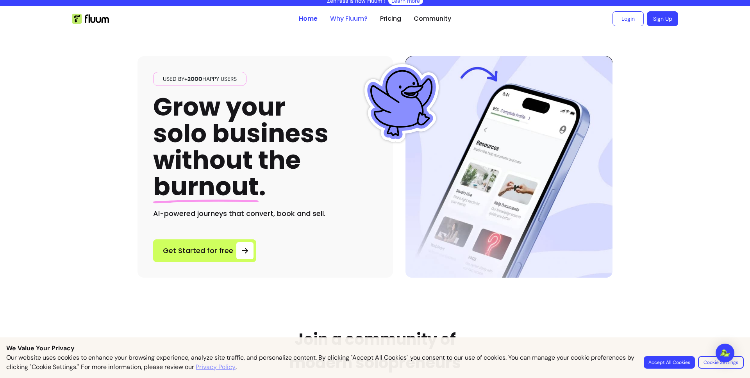 This screenshot has height=378, width=750. What do you see at coordinates (401, 103) in the screenshot?
I see `img: Fluum Duck sticker` at bounding box center [401, 103].